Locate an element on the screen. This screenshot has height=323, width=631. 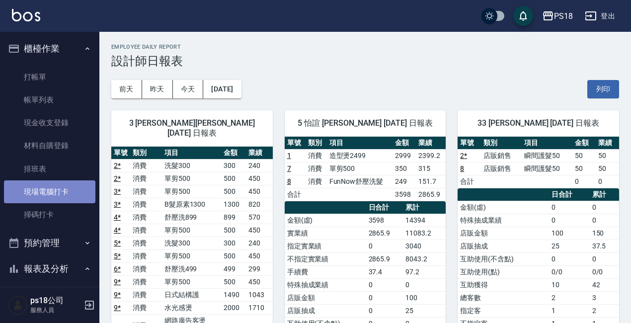
td: 350 is located at coordinates (404, 168).